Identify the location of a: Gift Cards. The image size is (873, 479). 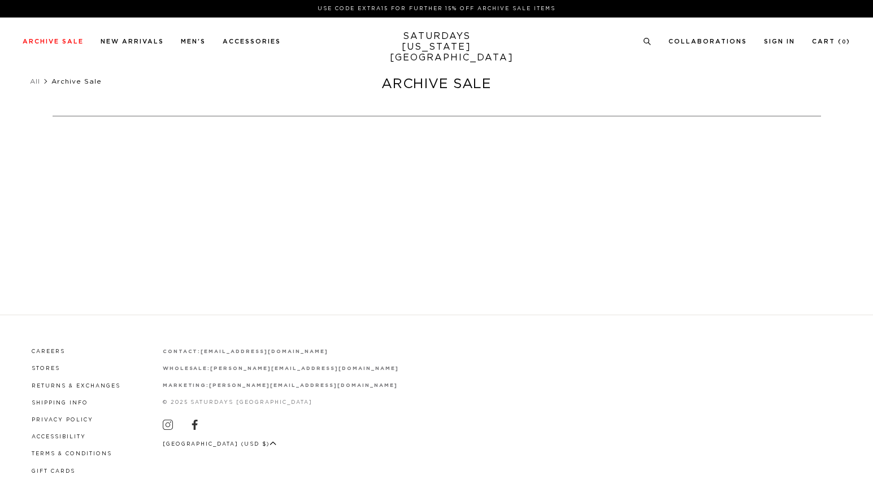
(53, 471).